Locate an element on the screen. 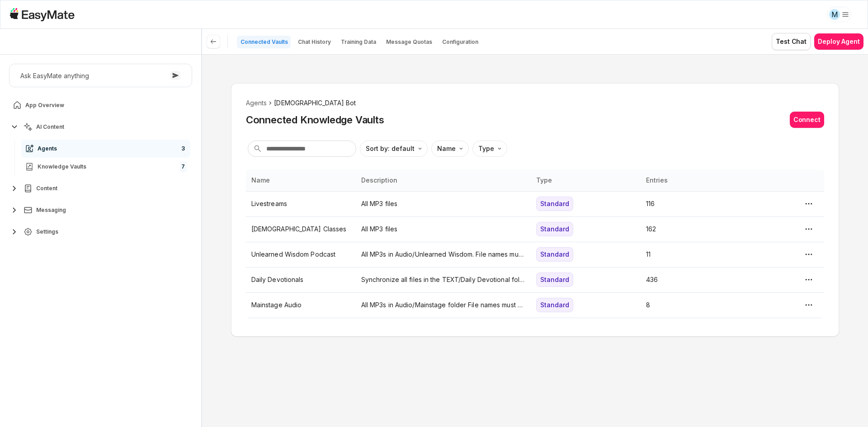 Image resolution: width=868 pixels, height=427 pixels. nav: breadcrumb is located at coordinates (535, 103).